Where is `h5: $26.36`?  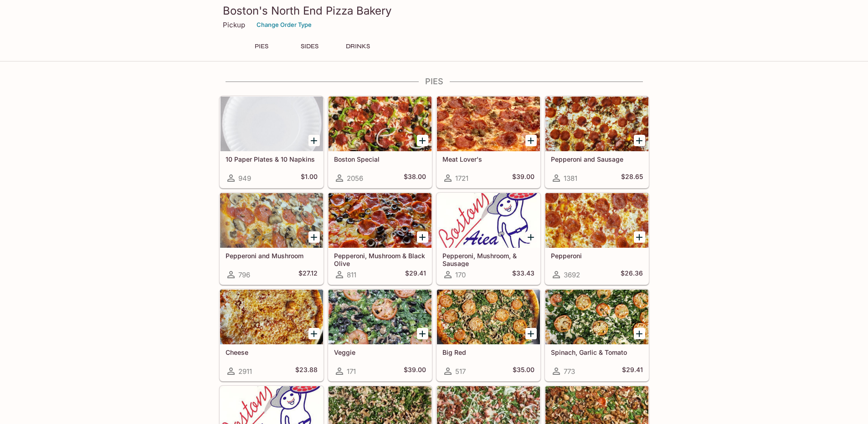
h5: $26.36 is located at coordinates (631, 275).